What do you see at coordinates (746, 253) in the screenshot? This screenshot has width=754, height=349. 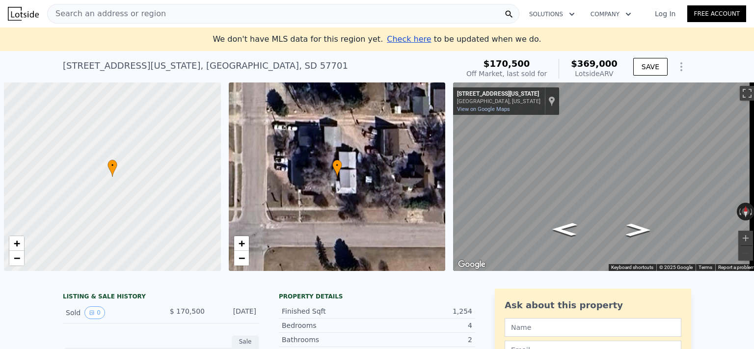 I see `button: Zoom out` at bounding box center [746, 253].